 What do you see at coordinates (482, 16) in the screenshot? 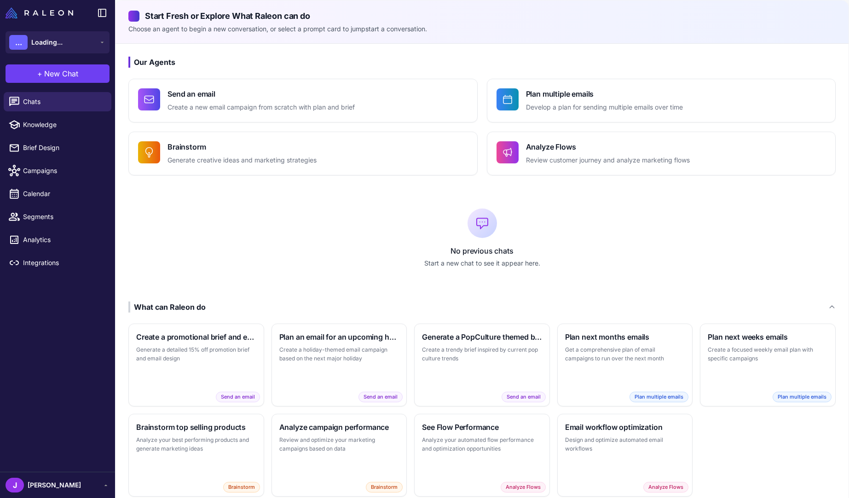
I see `h2: Start Fresh or Explore What Raleon can do` at bounding box center [482, 16].